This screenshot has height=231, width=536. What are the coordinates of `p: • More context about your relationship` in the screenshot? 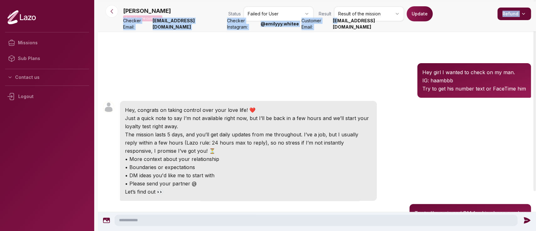 It's located at (248, 159).